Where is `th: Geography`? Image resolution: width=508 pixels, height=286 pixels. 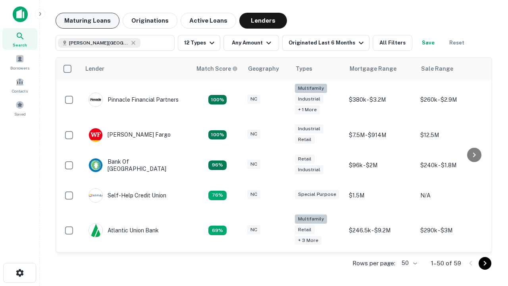
th: Geography is located at coordinates (267, 69).